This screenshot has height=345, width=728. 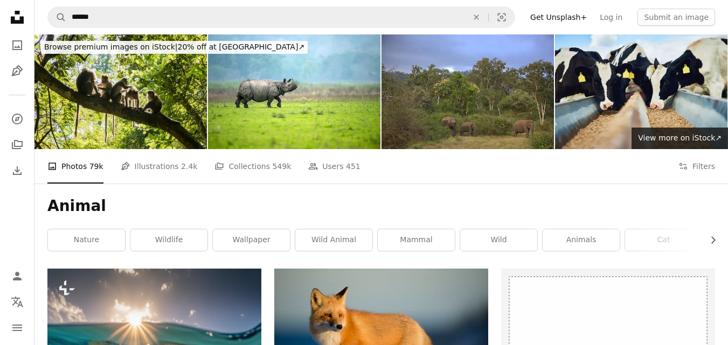 What do you see at coordinates (17, 171) in the screenshot?
I see `a: Download History` at bounding box center [17, 171].